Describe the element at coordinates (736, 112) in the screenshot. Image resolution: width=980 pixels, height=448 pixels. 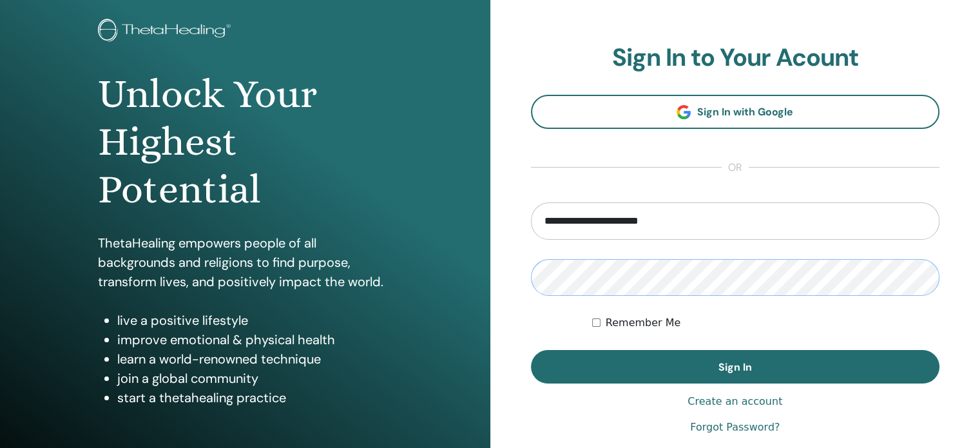
I see `a: Sign In with Google` at that location.